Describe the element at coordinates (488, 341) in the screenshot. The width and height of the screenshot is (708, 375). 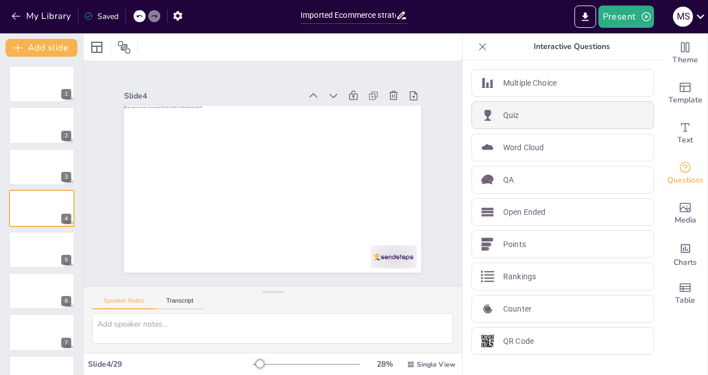
I see `img: QR Code icon` at that location.